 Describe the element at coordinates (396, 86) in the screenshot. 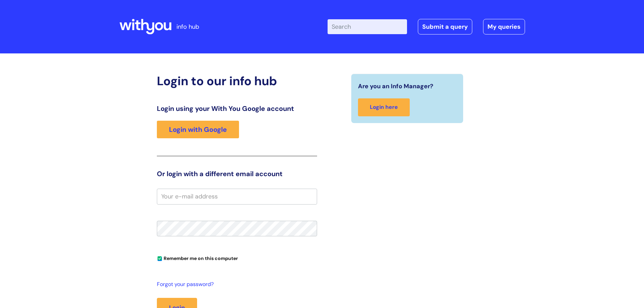

I see `span: Are you an Info Manager?` at that location.